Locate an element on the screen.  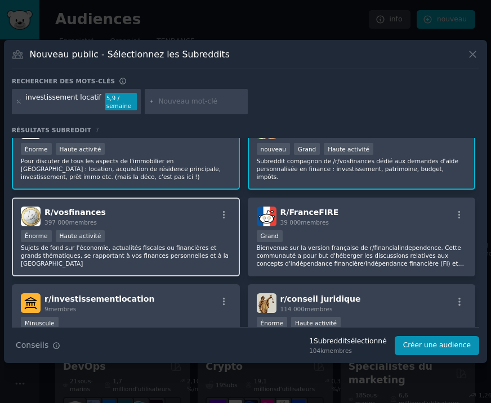
p: Sujets de fond sur l'économie, actualités fiscales ou financières et grands thématiques, se rappo... is located at coordinates (126, 256).